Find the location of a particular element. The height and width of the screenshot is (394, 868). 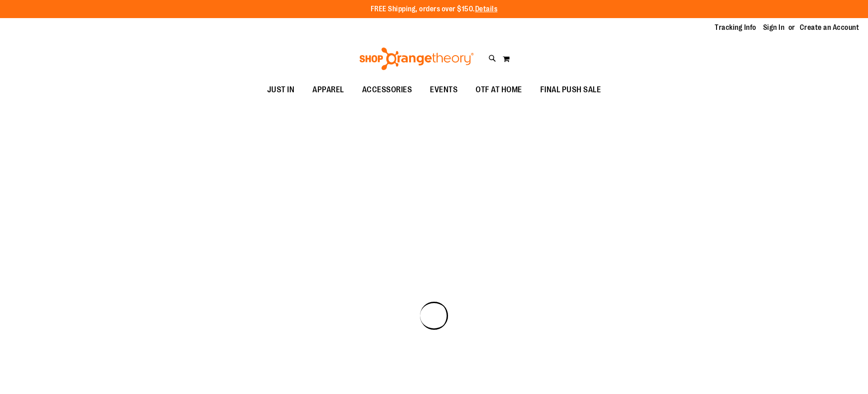

span: OTF AT HOME is located at coordinates (499, 90).